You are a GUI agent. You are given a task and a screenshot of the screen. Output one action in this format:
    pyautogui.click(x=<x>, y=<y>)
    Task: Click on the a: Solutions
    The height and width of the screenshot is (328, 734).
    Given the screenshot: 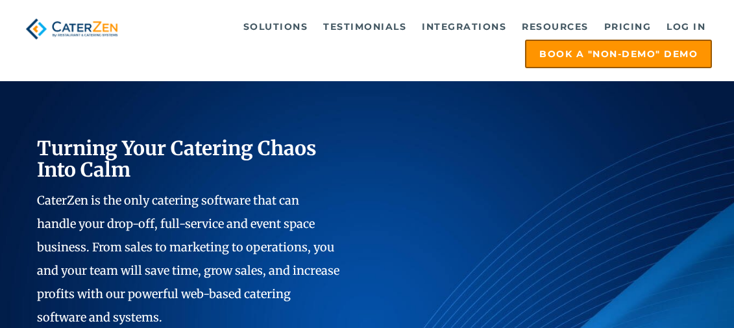 What is the action you would take?
    pyautogui.click(x=276, y=27)
    